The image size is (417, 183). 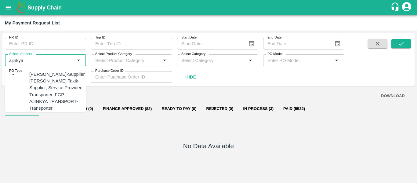 What do you see at coordinates (274, 38) in the screenshot?
I see `label: End Date` at bounding box center [274, 38].